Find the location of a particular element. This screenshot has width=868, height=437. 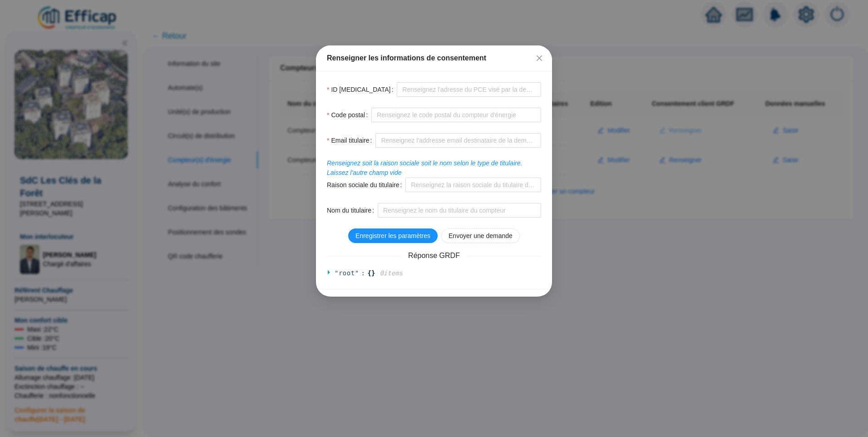

label: Code postal is located at coordinates (349, 114).